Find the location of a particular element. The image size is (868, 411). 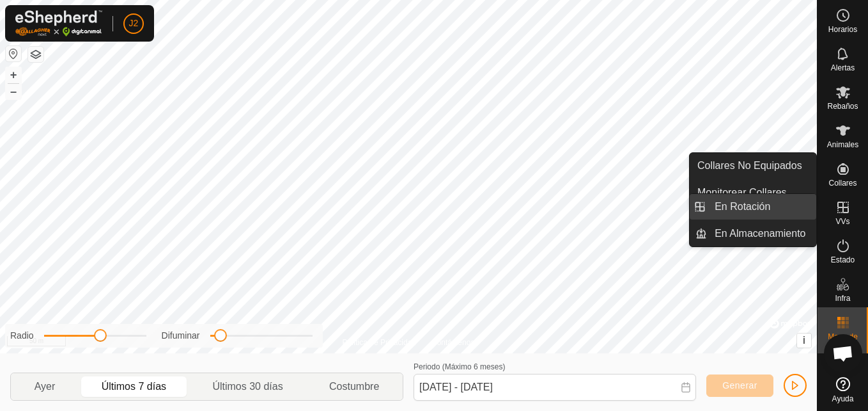

li: Collares No Equipados is located at coordinates (753, 166).